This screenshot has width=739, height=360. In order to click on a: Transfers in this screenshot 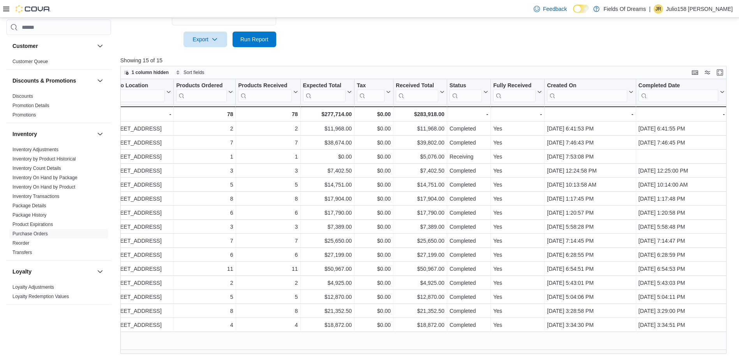, I will do `click(22, 253)`.